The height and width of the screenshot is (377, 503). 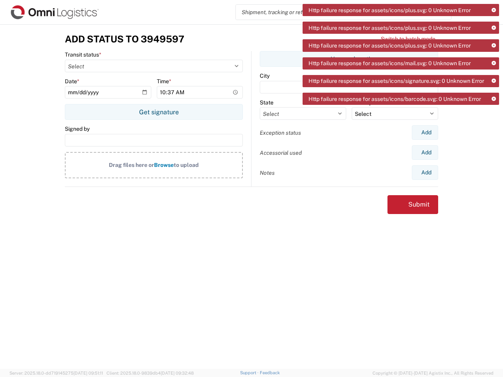 I want to click on a: Feedback, so click(x=269, y=373).